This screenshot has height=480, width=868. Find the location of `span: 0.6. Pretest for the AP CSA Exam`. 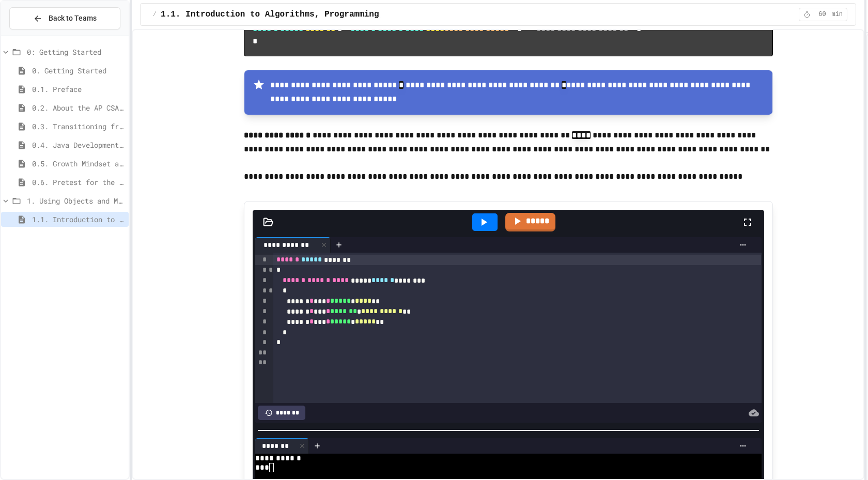

span: 0.6. Pretest for the AP CSA Exam is located at coordinates (78, 181).